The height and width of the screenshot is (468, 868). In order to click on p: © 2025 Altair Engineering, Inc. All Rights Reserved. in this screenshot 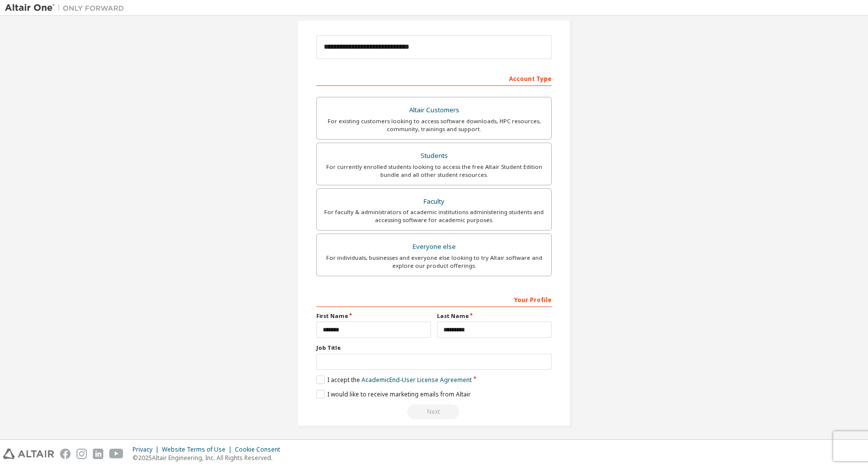, I will do `click(209, 458)`.